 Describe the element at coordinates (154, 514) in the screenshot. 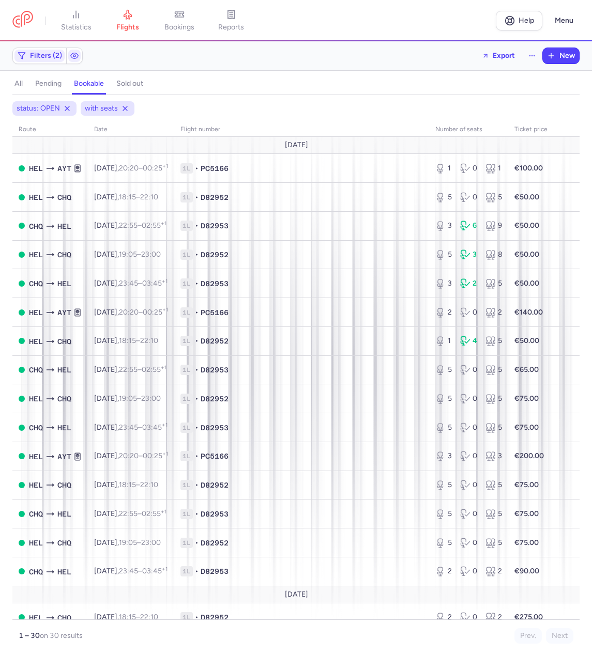

I see `time: 02:55` at that location.